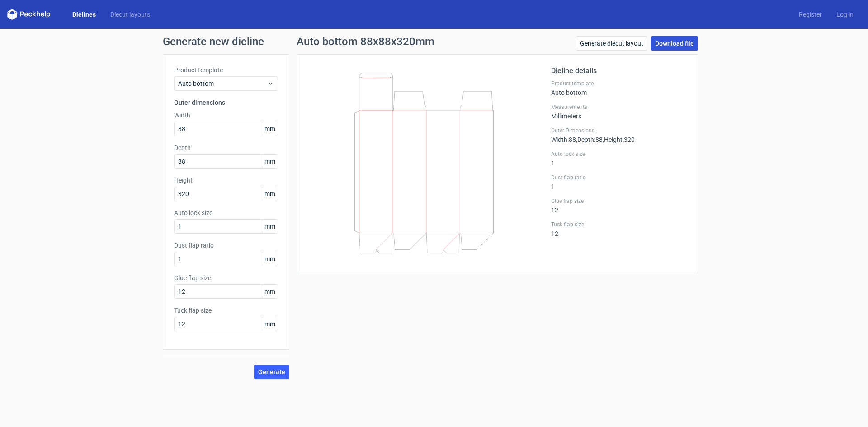 The height and width of the screenshot is (427, 868). What do you see at coordinates (564, 140) in the screenshot?
I see `span: Width : 88` at bounding box center [564, 140].